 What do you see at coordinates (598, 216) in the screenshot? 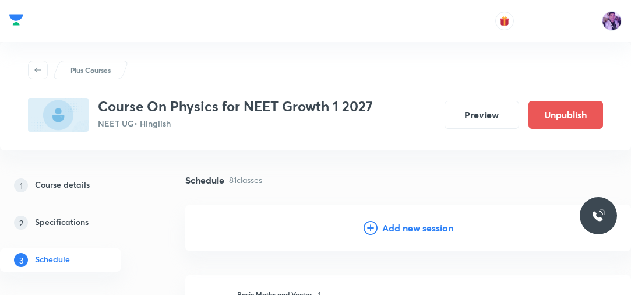
I see `img: ttu` at bounding box center [598, 216].